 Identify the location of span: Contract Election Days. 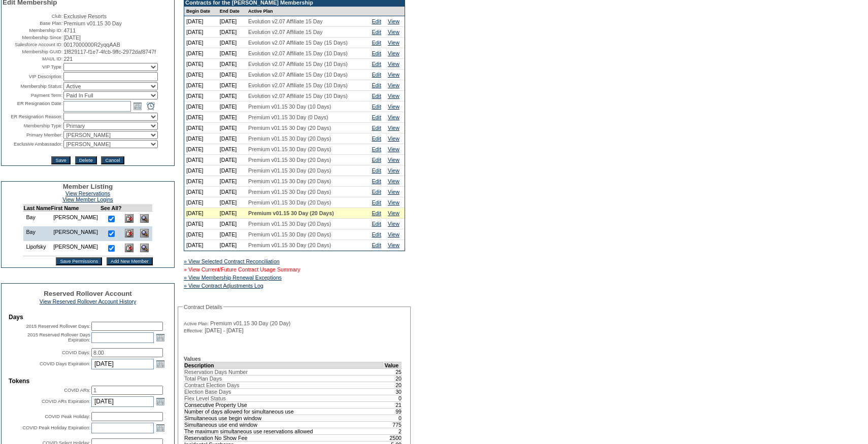
(212, 385).